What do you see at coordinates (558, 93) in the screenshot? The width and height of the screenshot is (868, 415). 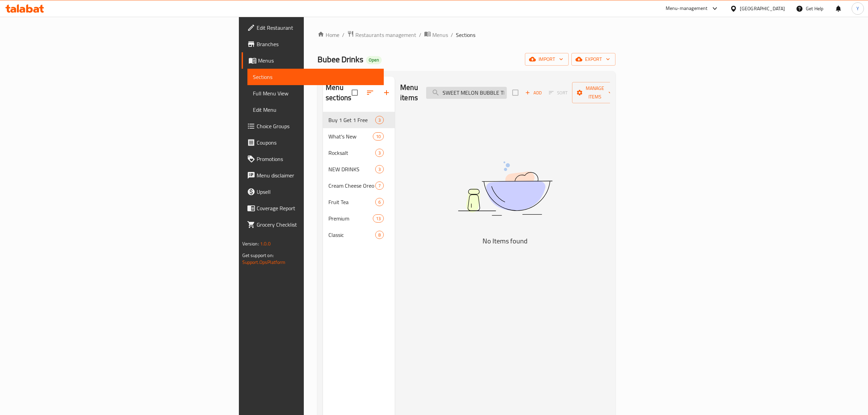 I see `span: Select section first` at bounding box center [558, 93].